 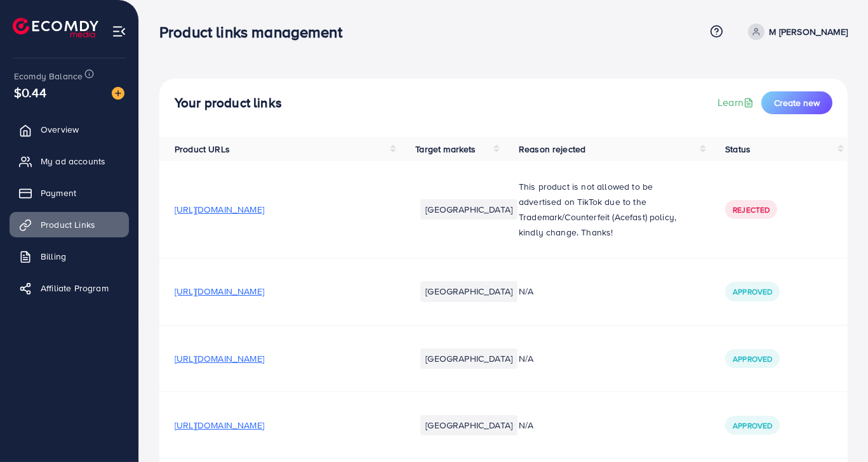 What do you see at coordinates (30, 92) in the screenshot?
I see `span: $0.44` at bounding box center [30, 92].